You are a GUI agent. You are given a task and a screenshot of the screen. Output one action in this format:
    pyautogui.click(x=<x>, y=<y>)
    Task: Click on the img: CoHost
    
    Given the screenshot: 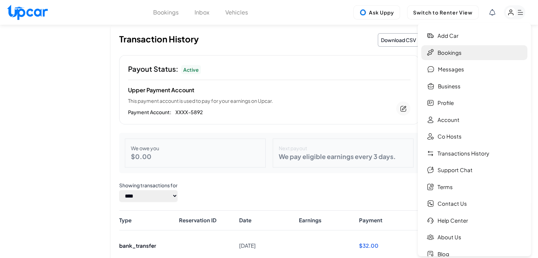 What is the action you would take?
    pyautogui.click(x=430, y=137)
    